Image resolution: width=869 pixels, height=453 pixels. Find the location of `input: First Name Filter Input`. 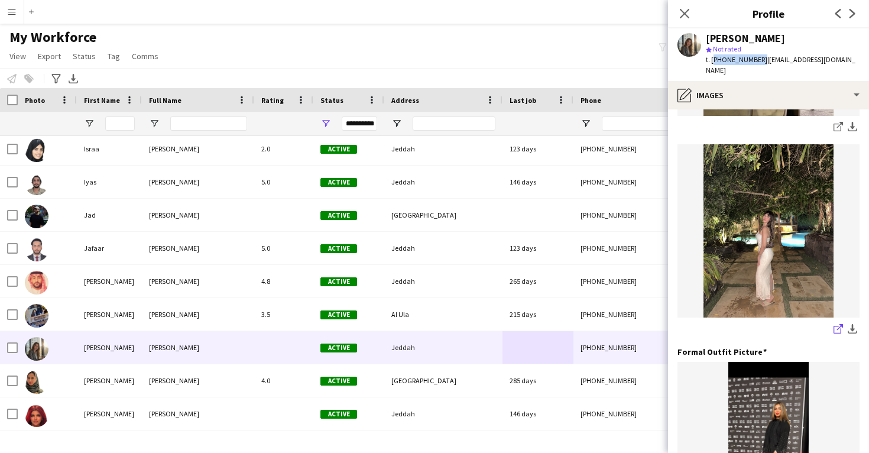

input: First Name Filter Input is located at coordinates (120, 124).